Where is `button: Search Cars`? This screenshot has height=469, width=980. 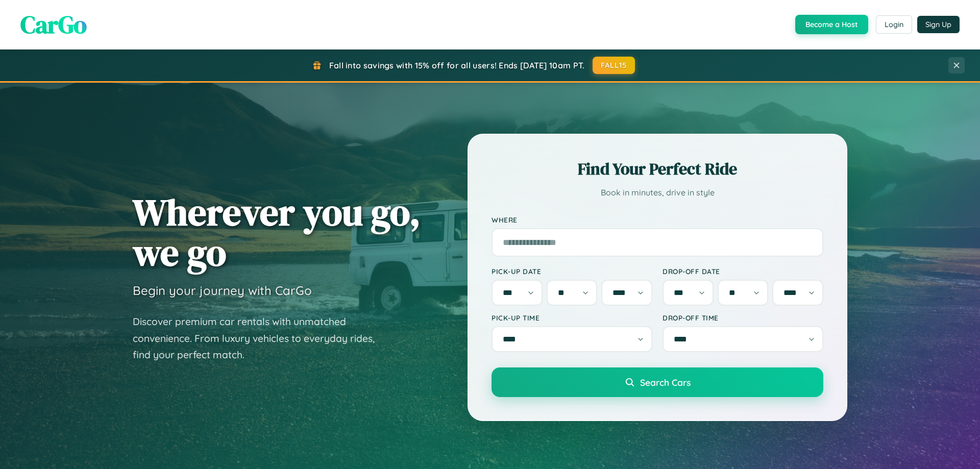 button: Search Cars is located at coordinates (658, 382).